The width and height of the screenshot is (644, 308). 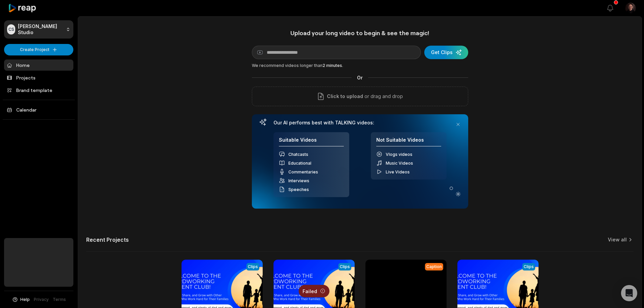 What do you see at coordinates (409, 142) in the screenshot?
I see `h4: Not Suitable Videos` at bounding box center [409, 142].